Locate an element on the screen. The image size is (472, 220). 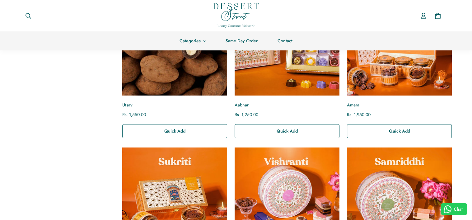
a: Same Day Order is located at coordinates (242, 41).